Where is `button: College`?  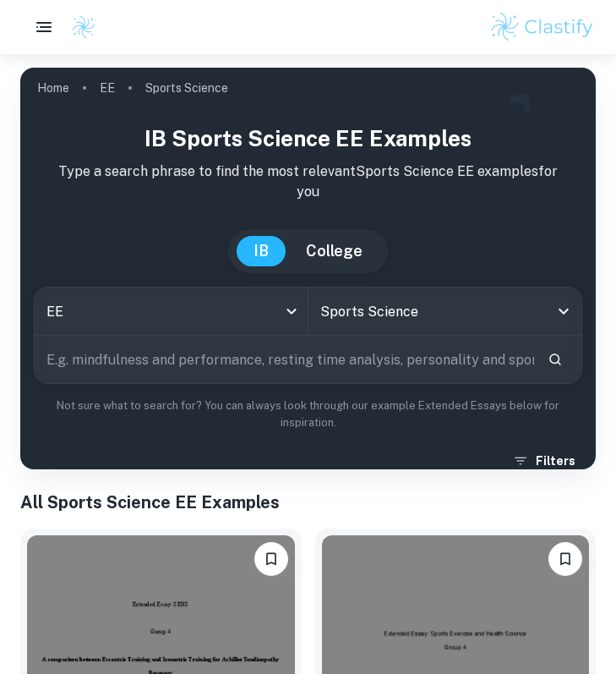
button: College is located at coordinates (333, 251).